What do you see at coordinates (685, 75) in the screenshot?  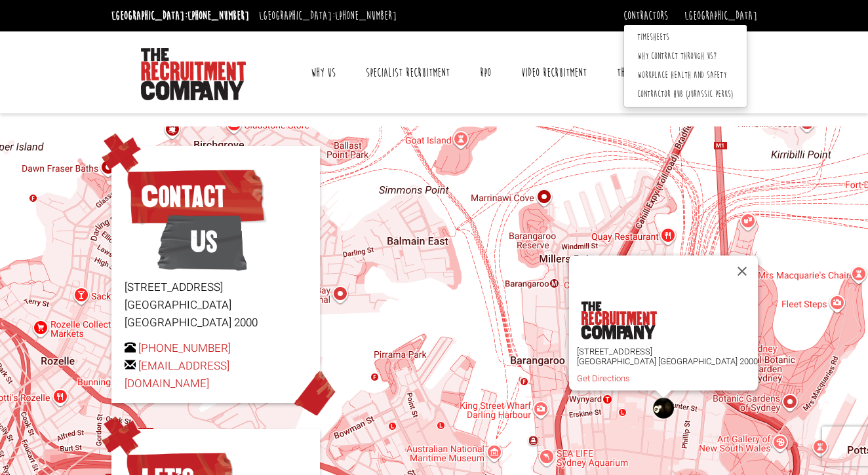 I see `a: Workplace health and safety` at bounding box center [685, 75].